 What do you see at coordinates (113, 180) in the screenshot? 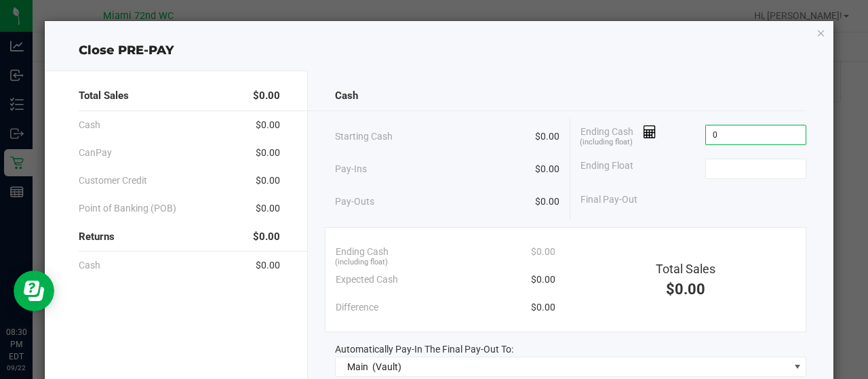
I see `span: Customer Credit` at bounding box center [113, 180].